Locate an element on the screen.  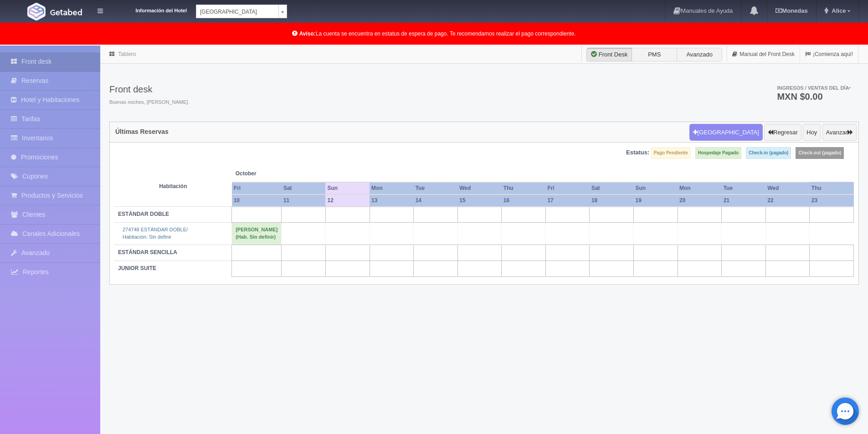
label: Estatus: is located at coordinates (637, 153).